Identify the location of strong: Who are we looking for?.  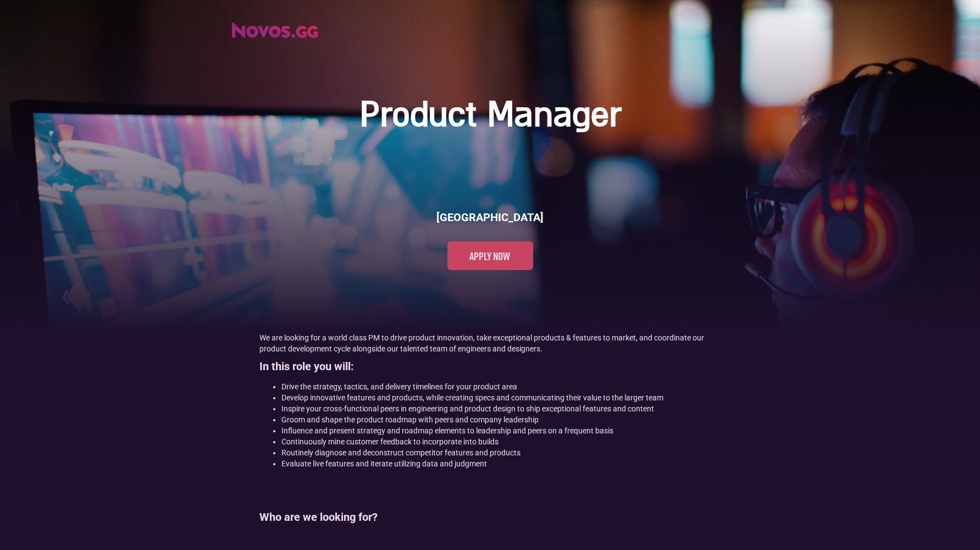
(318, 517).